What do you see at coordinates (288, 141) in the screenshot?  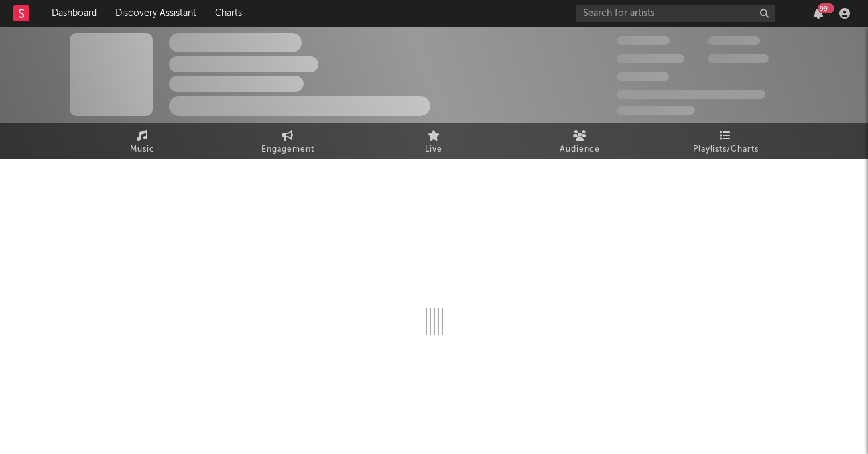 I see `a: Engagement` at bounding box center [288, 141].